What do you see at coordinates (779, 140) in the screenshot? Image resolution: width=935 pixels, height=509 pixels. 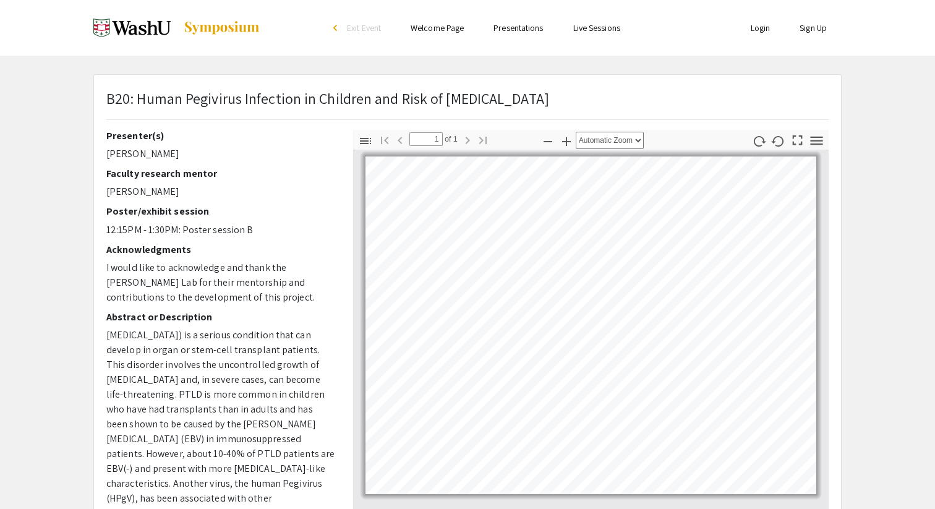 I see `button: Rotate Counterclockwise` at bounding box center [779, 140].